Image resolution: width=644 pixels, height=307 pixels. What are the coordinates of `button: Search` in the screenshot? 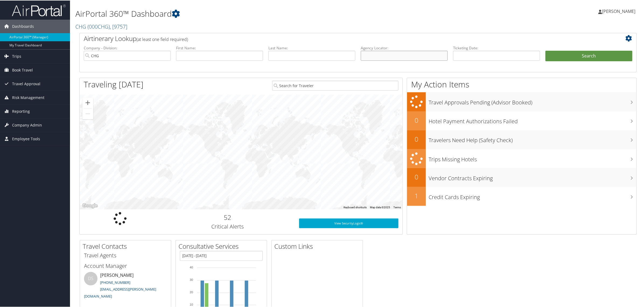 It's located at (589, 56).